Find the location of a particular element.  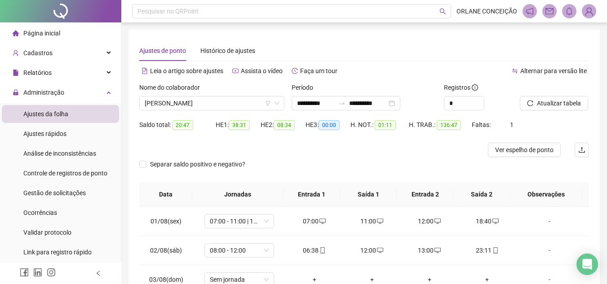

th: Saída 1 is located at coordinates (368, 195).